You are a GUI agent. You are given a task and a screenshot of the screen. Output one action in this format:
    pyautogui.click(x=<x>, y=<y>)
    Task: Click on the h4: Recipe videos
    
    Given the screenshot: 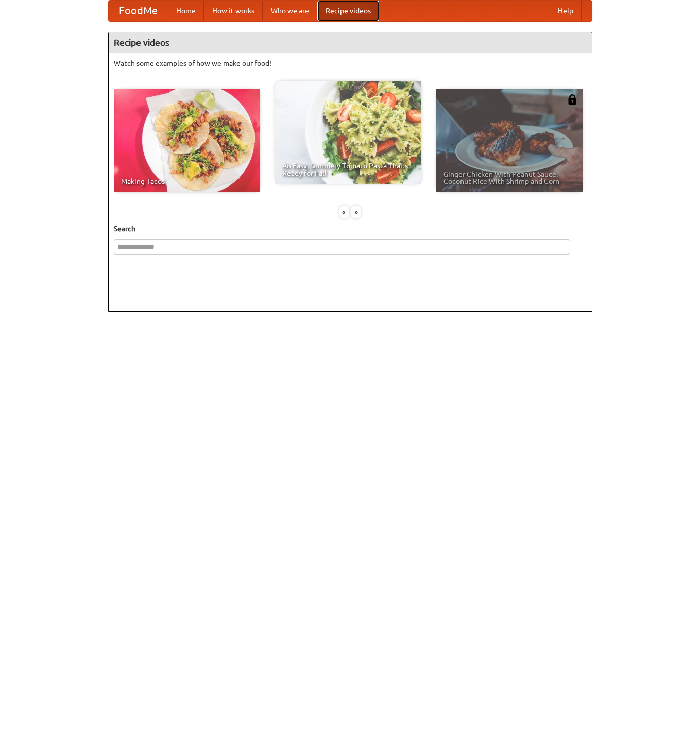 What is the action you would take?
    pyautogui.click(x=350, y=43)
    